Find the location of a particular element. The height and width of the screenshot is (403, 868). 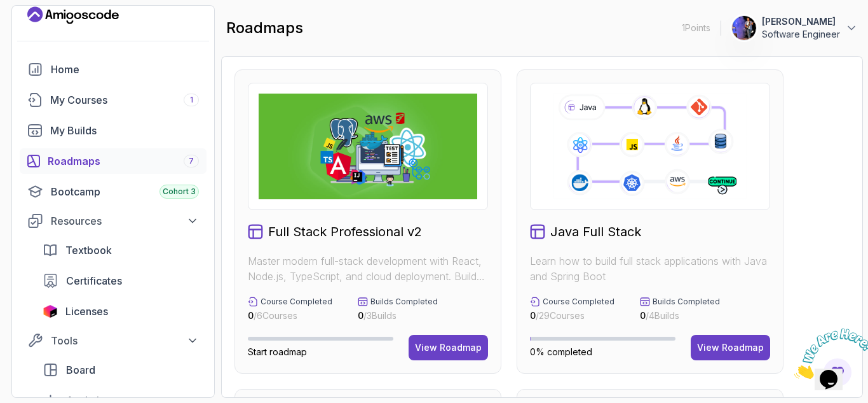

p: Learn how to build full stack applications with Java and Spring Boot is located at coordinates (651, 268).